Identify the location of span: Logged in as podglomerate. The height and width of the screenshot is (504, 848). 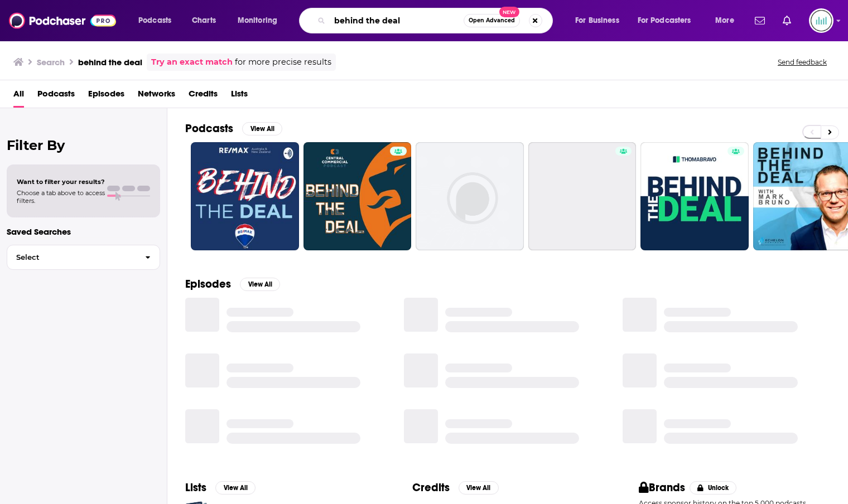
(822, 21).